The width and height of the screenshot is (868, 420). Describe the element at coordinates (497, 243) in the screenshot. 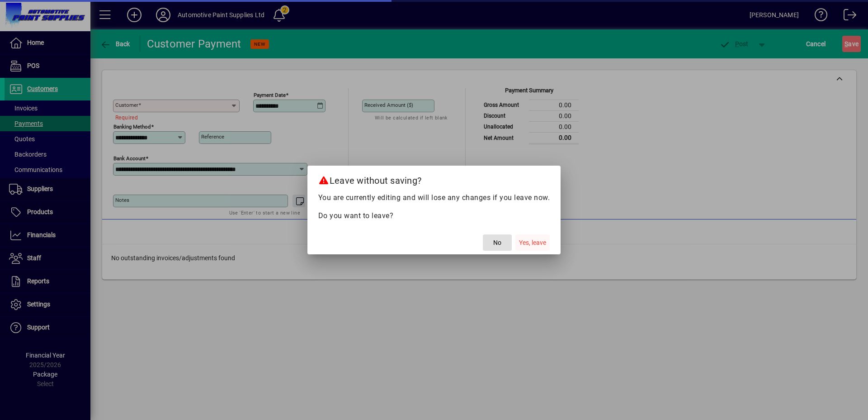

I see `span: No` at that location.